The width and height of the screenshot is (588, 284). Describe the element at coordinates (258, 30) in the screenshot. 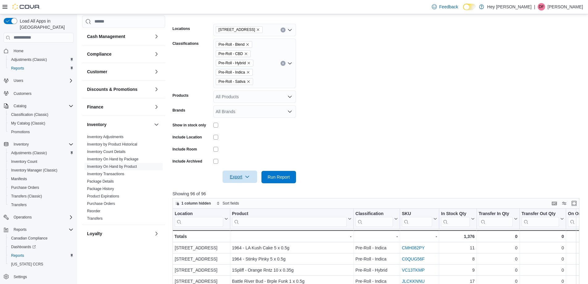

I see `button: Remove 10311 103 Avenue NW from selection in this group` at that location.